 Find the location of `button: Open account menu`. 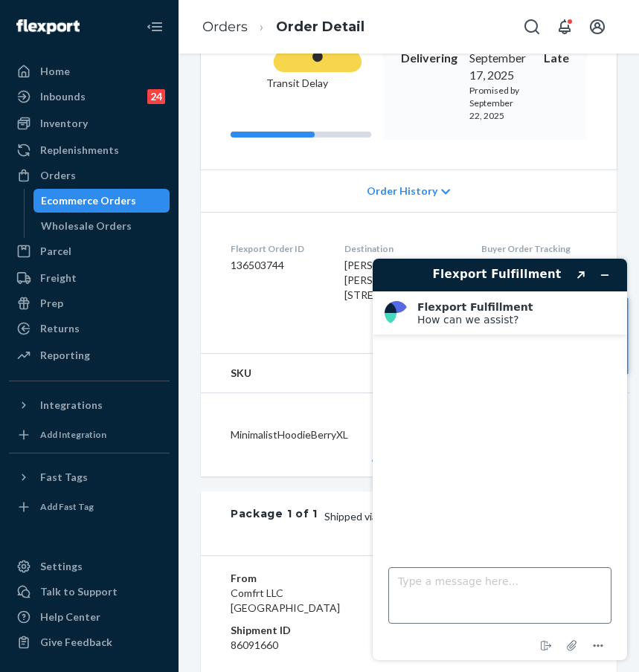

button: Open account menu is located at coordinates (597, 27).